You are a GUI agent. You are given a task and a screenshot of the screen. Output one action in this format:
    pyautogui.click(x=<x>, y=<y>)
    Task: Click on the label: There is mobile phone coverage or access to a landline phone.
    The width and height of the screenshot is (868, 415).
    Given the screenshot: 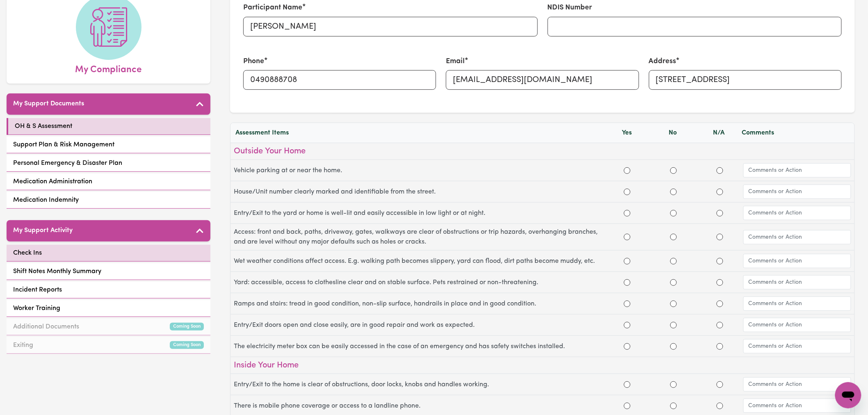 What is the action you would take?
    pyautogui.click(x=419, y=406)
    